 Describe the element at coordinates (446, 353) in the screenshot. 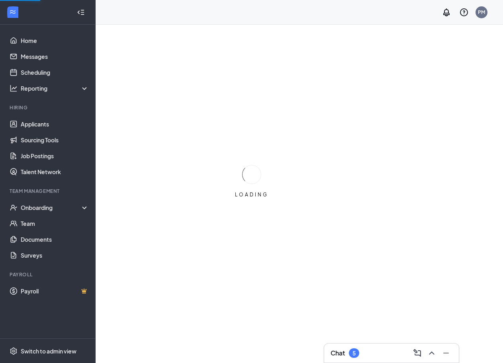

I see `svg: Minimize` at that location.